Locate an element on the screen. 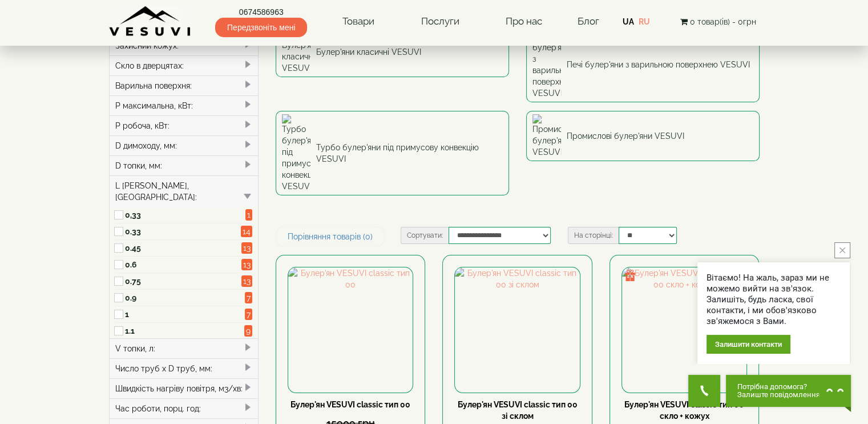 The image size is (868, 424). img: Булер'яни класичні VESUVI is located at coordinates (296, 52).